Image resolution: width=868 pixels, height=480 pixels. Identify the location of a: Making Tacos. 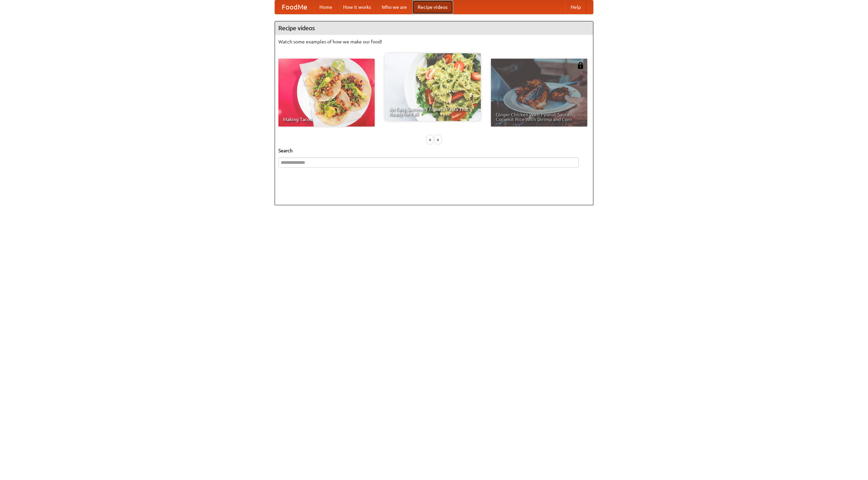
(326, 93).